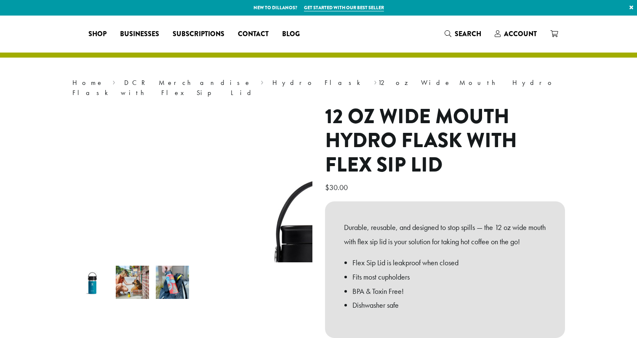 Image resolution: width=637 pixels, height=338 pixels. I want to click on li: BPA & Toxin Free!, so click(449, 292).